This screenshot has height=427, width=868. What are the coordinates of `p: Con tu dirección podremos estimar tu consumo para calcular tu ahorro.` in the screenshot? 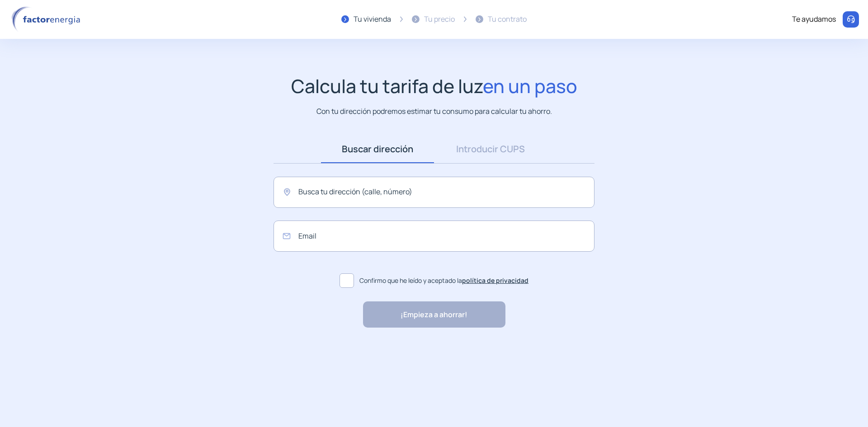 It's located at (434, 111).